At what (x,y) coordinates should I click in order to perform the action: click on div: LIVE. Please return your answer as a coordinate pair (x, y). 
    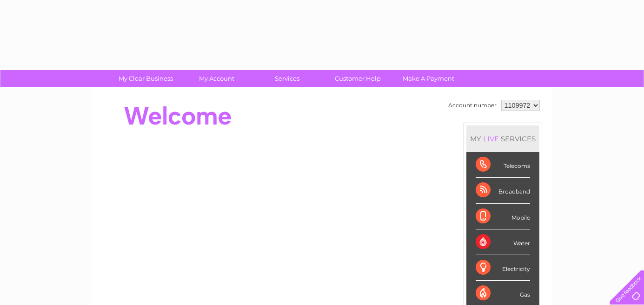
    Looking at the image, I should click on (492, 138).